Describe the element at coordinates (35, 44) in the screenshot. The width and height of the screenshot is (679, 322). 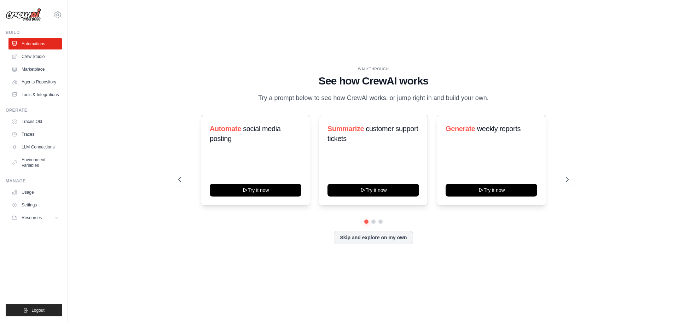
I see `a: Automations` at that location.